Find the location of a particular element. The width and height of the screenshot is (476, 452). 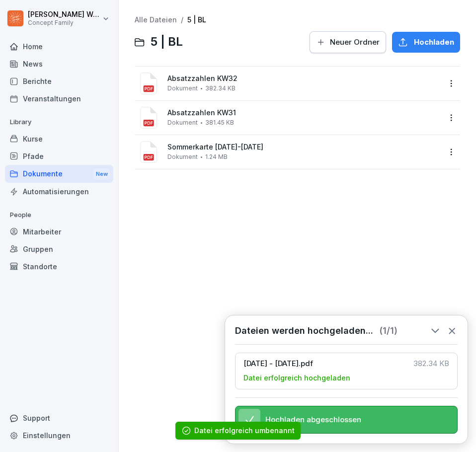

span: Hochladen is located at coordinates (434, 42).